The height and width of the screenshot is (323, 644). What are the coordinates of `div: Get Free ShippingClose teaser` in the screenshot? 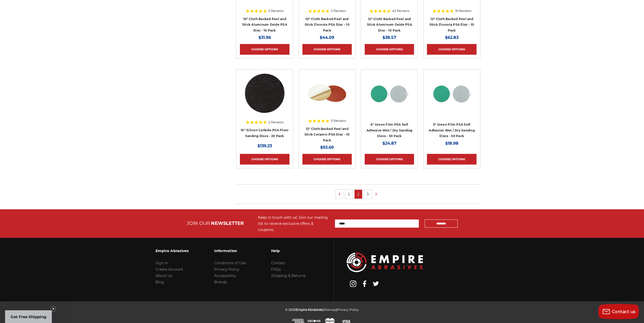 It's located at (28, 317).